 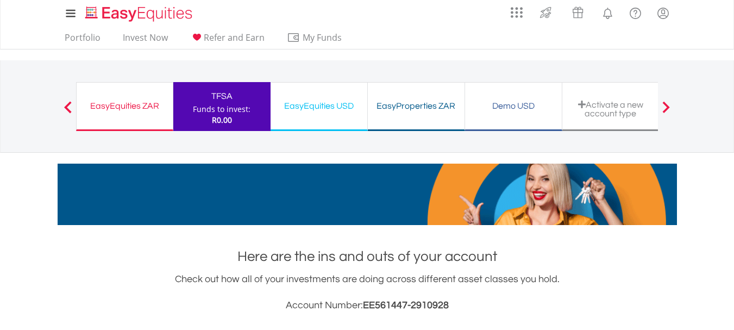 What do you see at coordinates (83, 40) in the screenshot?
I see `a: Portfolio` at bounding box center [83, 40].